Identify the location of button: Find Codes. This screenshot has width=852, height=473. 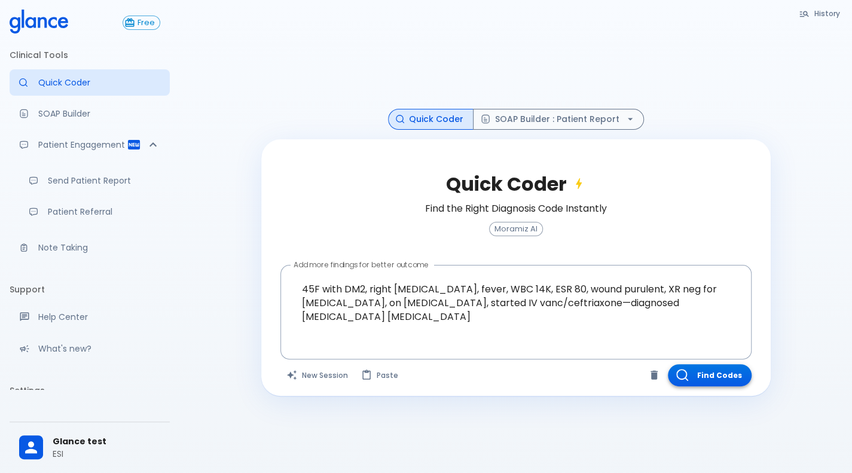
(709, 375).